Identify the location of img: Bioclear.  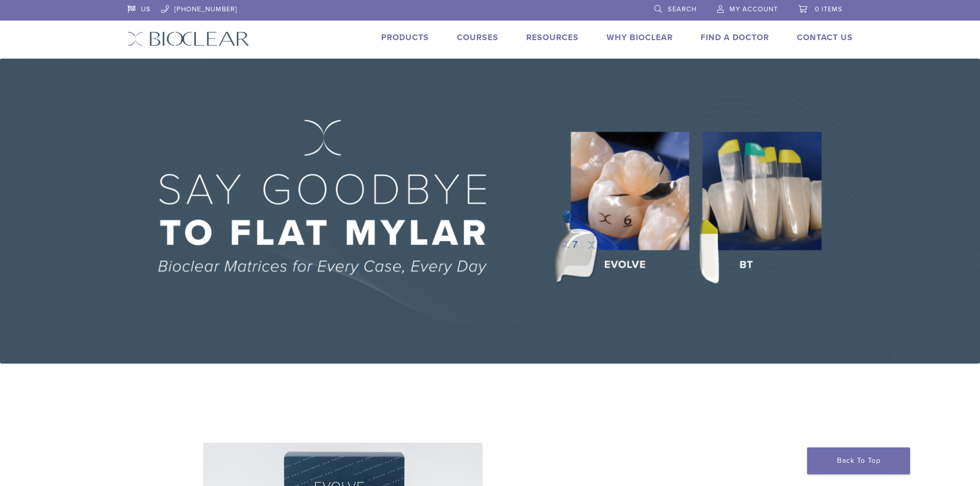
(189, 39).